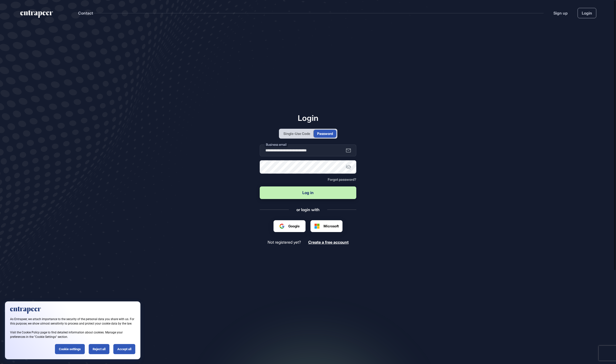 Image resolution: width=616 pixels, height=364 pixels. Describe the element at coordinates (308, 118) in the screenshot. I see `h1: Login` at that location.